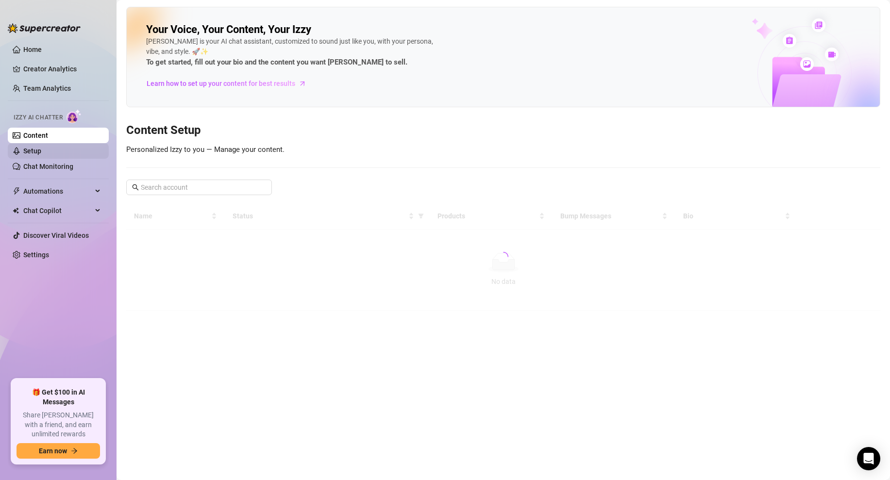 The height and width of the screenshot is (480, 890). I want to click on a: Home, so click(33, 50).